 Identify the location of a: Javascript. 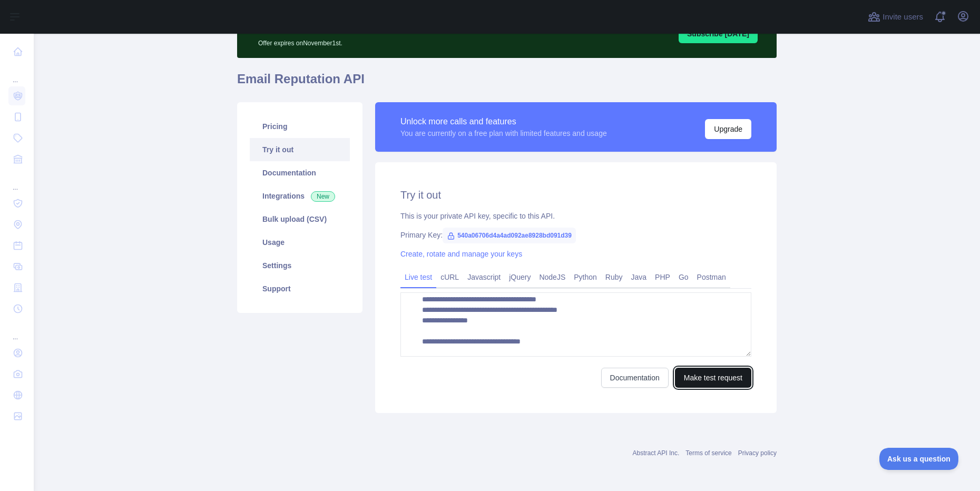
(484, 277).